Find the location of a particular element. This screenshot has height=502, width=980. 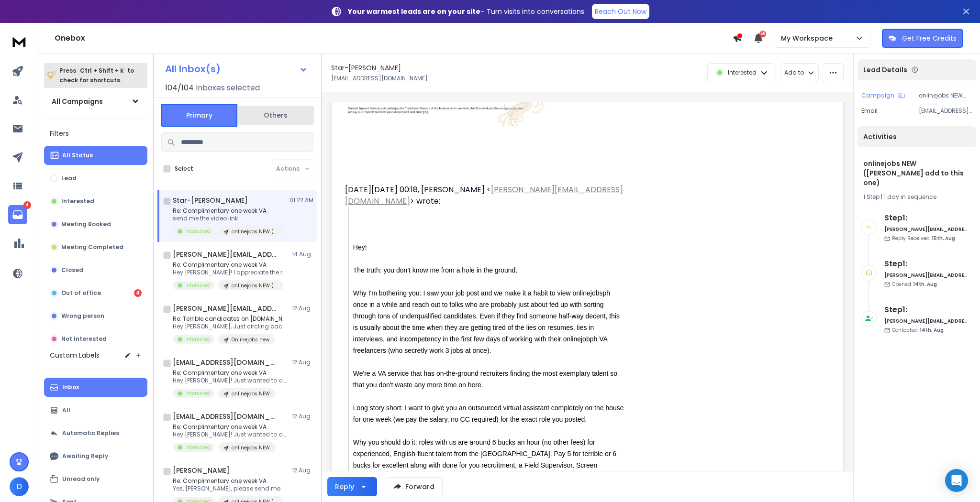

button: Primary is located at coordinates (199, 115).